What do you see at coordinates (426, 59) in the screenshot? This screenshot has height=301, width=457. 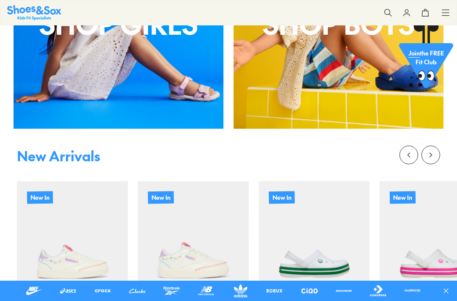 I see `a: Jointhe FREE Fit Club` at bounding box center [426, 59].